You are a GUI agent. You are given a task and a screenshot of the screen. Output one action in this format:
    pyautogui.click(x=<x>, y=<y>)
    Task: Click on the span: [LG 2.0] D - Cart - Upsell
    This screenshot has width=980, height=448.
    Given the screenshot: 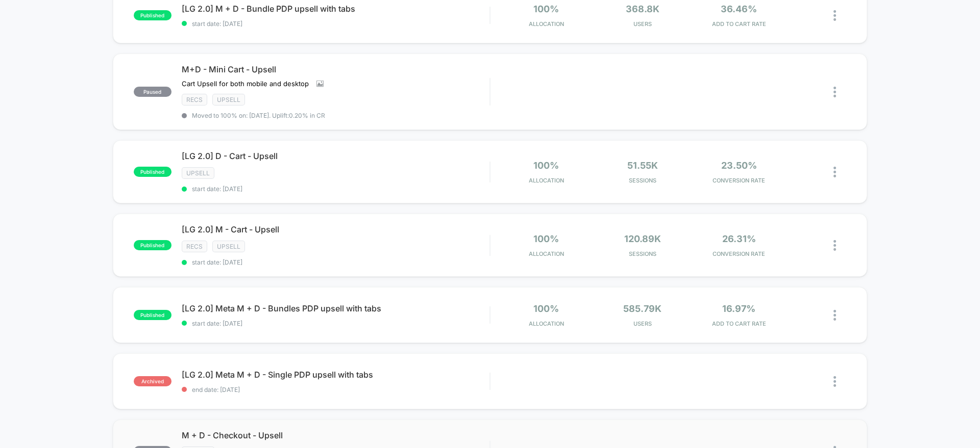 What is the action you would take?
    pyautogui.click(x=335, y=156)
    